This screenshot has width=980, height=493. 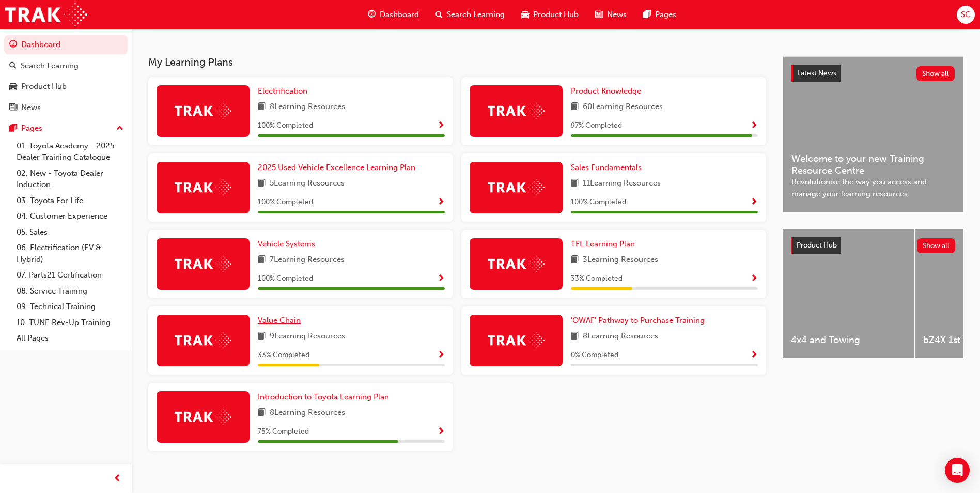 I want to click on div: Product Hub, so click(x=44, y=86).